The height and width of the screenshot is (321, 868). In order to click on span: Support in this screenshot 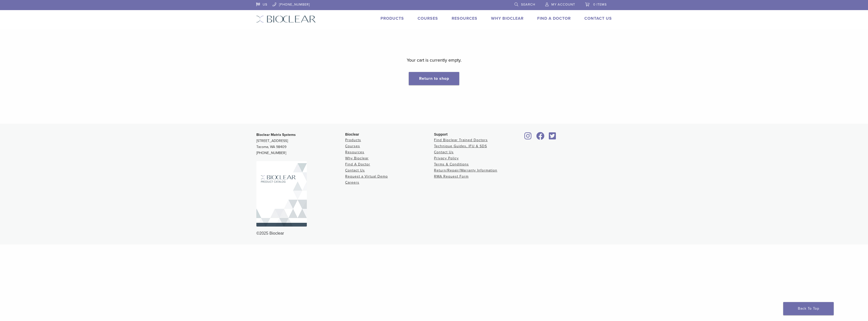, I will do `click(441, 135)`.